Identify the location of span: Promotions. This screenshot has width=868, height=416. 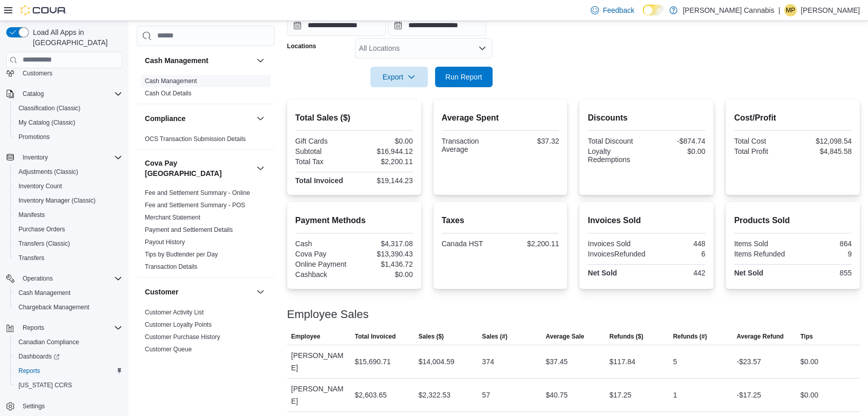
(34, 137).